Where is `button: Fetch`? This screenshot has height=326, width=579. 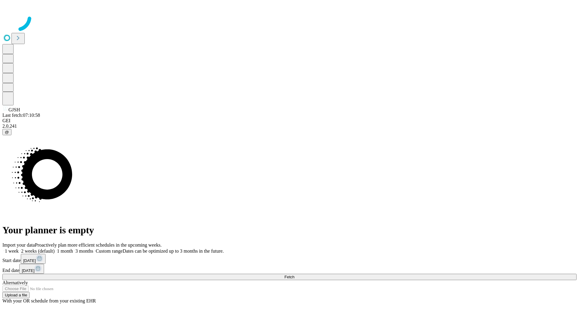
button: Fetch is located at coordinates (290, 277).